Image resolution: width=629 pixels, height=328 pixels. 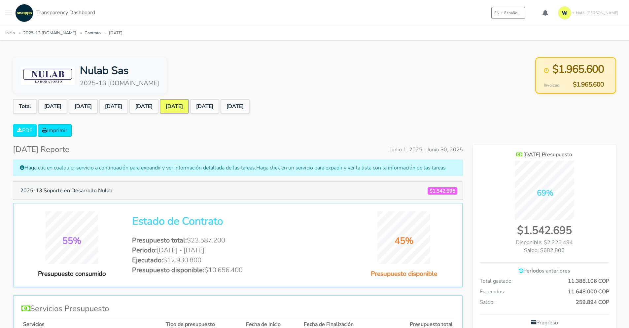 I want to click on img: isotipo-3-3e143c57.png, so click(x=564, y=13).